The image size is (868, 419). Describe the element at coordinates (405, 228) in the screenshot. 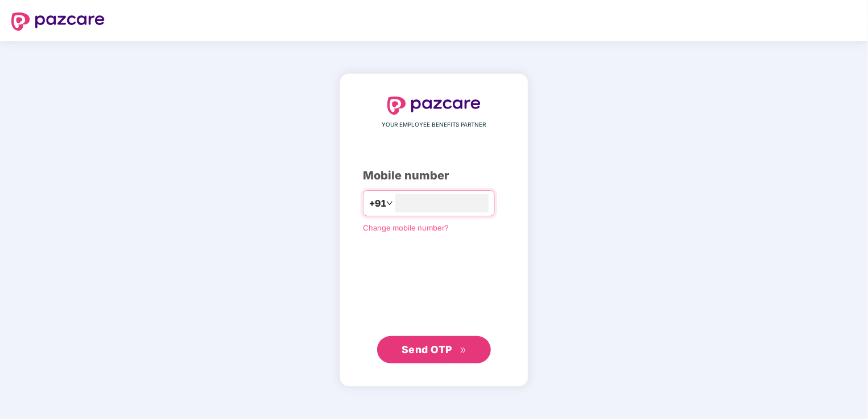

I see `a: Change mobile number?` at that location.